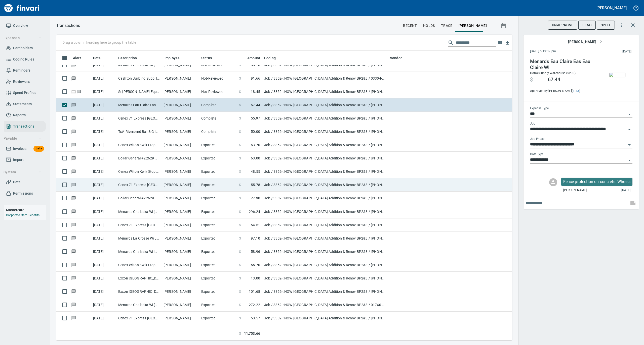 This screenshot has width=644, height=345. I want to click on button: Close transaction, so click(633, 25).